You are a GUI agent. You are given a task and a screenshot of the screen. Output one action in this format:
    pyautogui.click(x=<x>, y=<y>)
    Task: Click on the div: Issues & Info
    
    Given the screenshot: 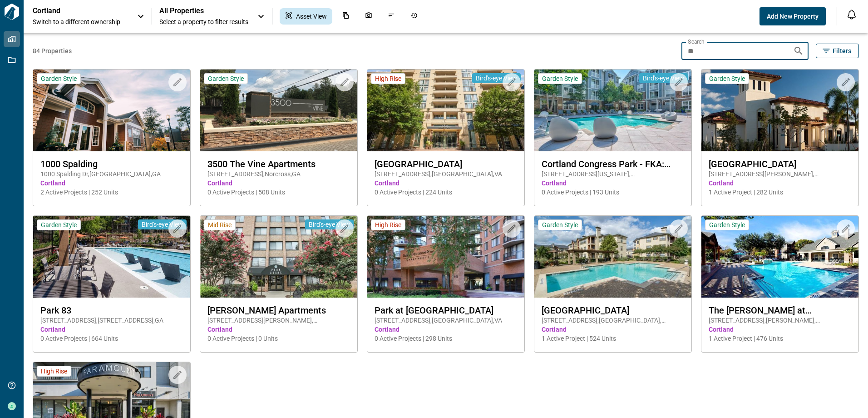 What is the action you would take?
    pyautogui.click(x=391, y=16)
    